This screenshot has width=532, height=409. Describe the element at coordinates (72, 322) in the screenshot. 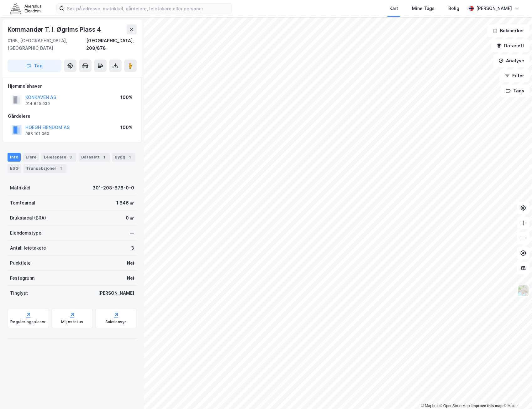

I see `div: Miljøstatus` at that location.